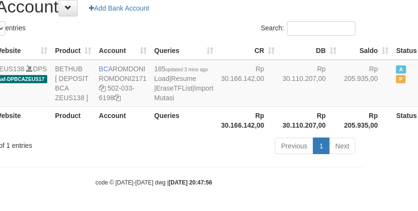 The image size is (418, 211). I want to click on th: Rp 30.110.207,00, so click(310, 120).